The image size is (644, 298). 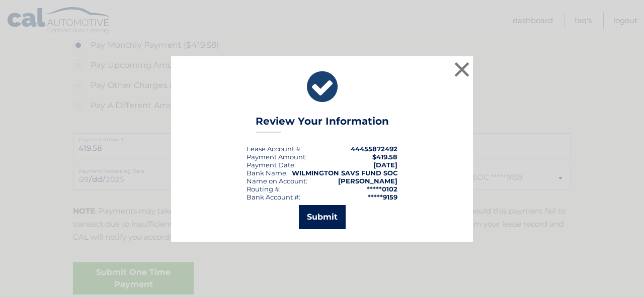 What do you see at coordinates (273, 197) in the screenshot?
I see `div: Bank Account #:` at bounding box center [273, 197].